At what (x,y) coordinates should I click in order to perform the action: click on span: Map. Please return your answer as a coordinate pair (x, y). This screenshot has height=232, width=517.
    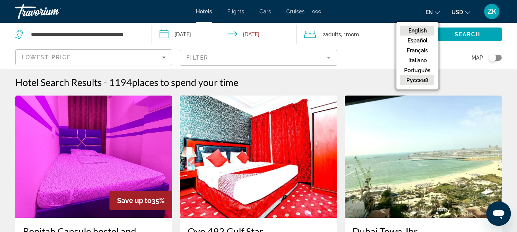
    Looking at the image, I should click on (477, 58).